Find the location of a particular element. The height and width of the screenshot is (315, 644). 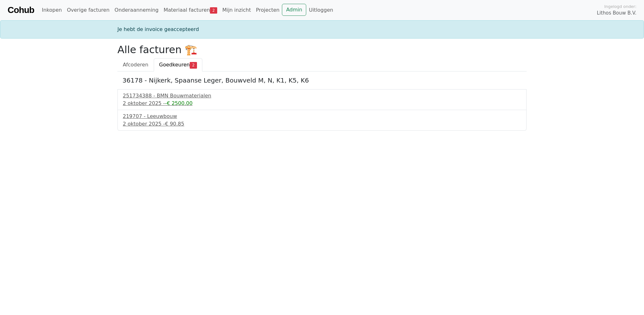

span: Lithos Bouw B.V. is located at coordinates (616, 13).